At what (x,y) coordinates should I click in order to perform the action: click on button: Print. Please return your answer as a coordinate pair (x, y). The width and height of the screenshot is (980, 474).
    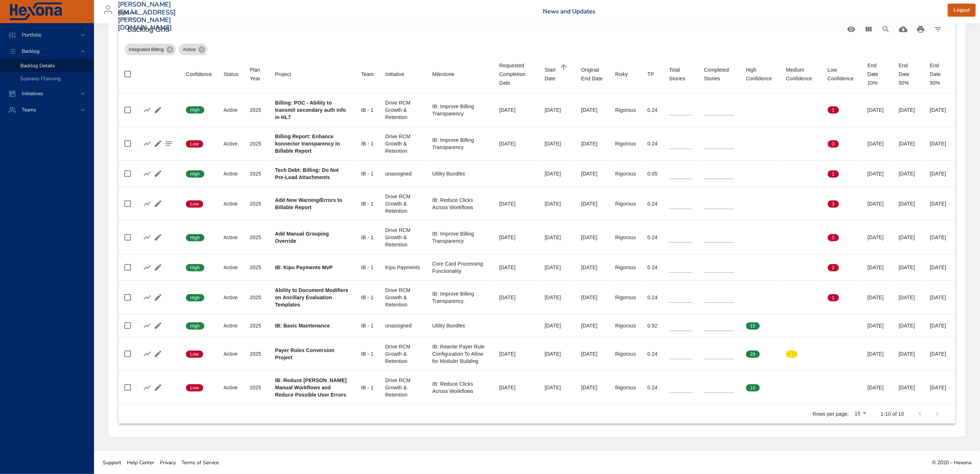
    Looking at the image, I should click on (921, 29).